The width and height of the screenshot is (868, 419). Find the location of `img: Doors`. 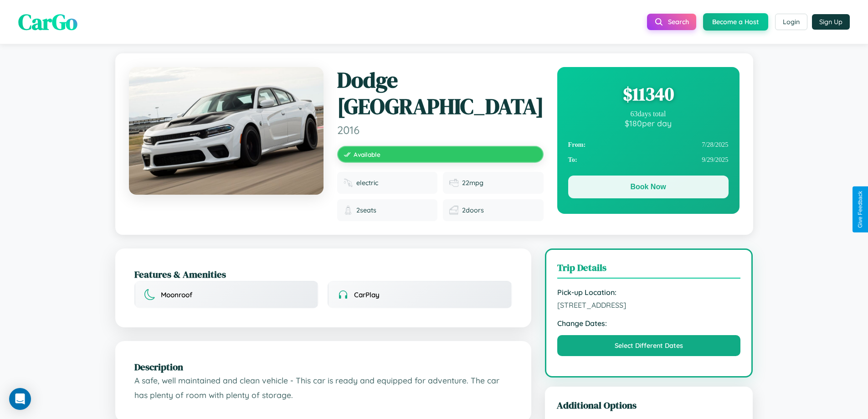

img: Doors is located at coordinates (454, 210).